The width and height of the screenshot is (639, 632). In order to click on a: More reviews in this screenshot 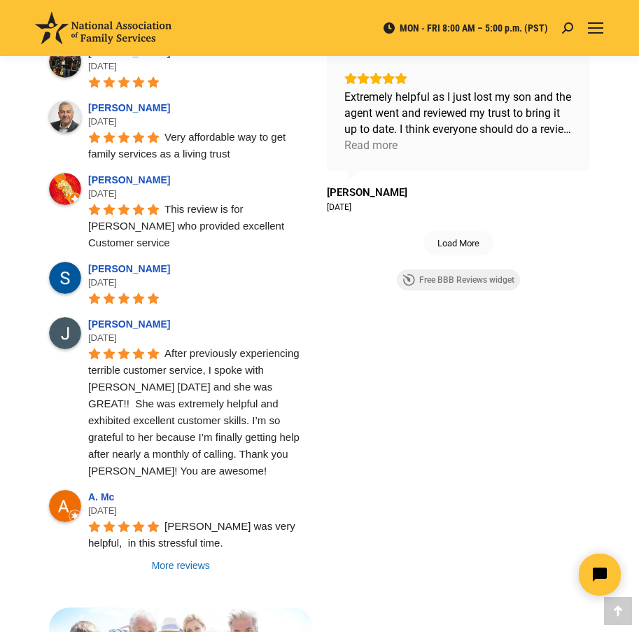, I will do `click(181, 566)`.